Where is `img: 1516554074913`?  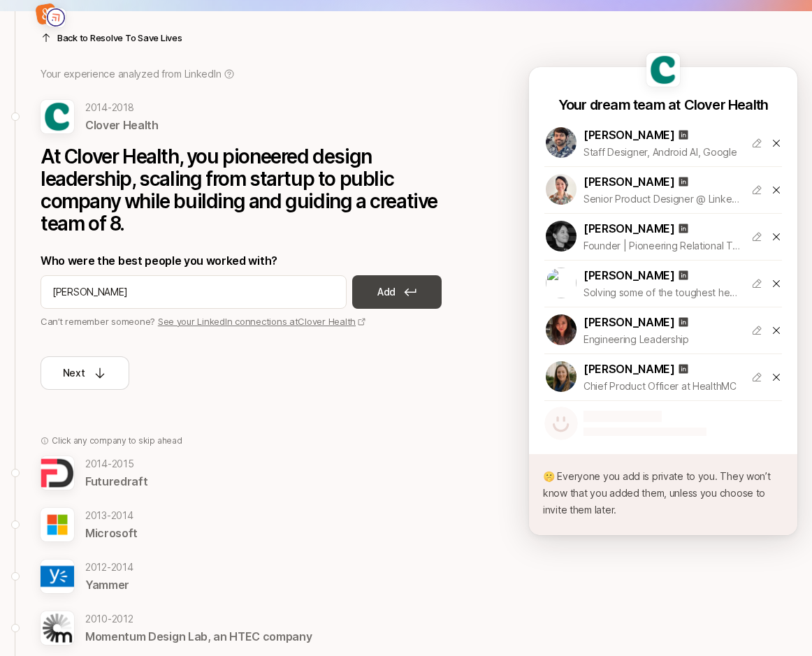
img: 1516554074913 is located at coordinates (561, 283).